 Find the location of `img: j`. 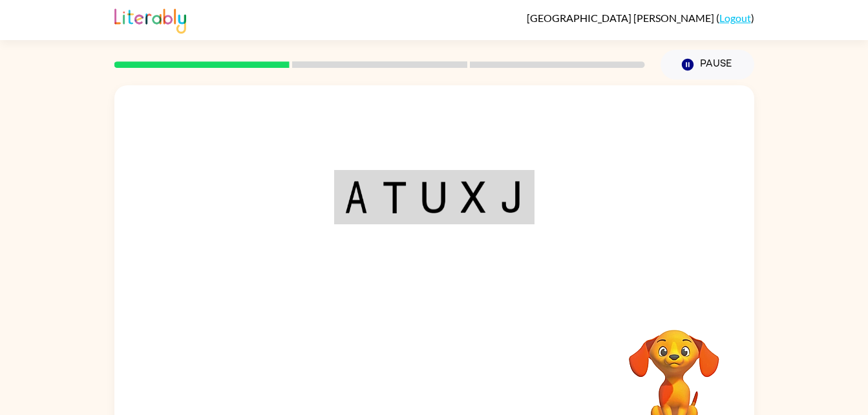

img: j is located at coordinates (512, 197).